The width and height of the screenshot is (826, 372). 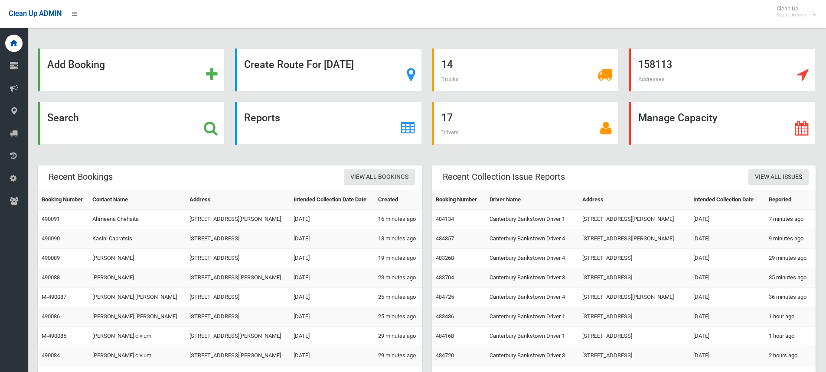 What do you see at coordinates (379, 177) in the screenshot?
I see `a: View All Bookings` at bounding box center [379, 177].